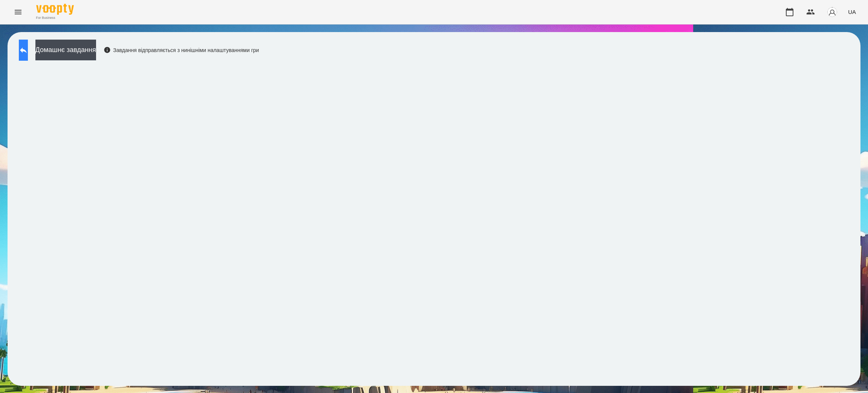 The width and height of the screenshot is (868, 393). What do you see at coordinates (55, 18) in the screenshot?
I see `span: For Business` at bounding box center [55, 18].